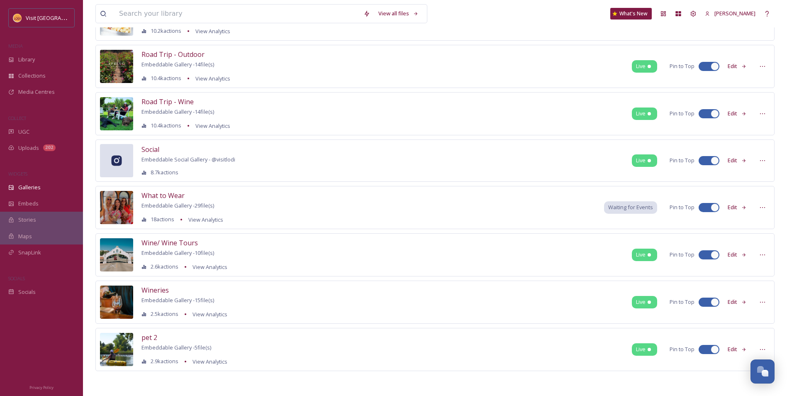 This screenshot has height=396, width=787. I want to click on span: Stories, so click(27, 219).